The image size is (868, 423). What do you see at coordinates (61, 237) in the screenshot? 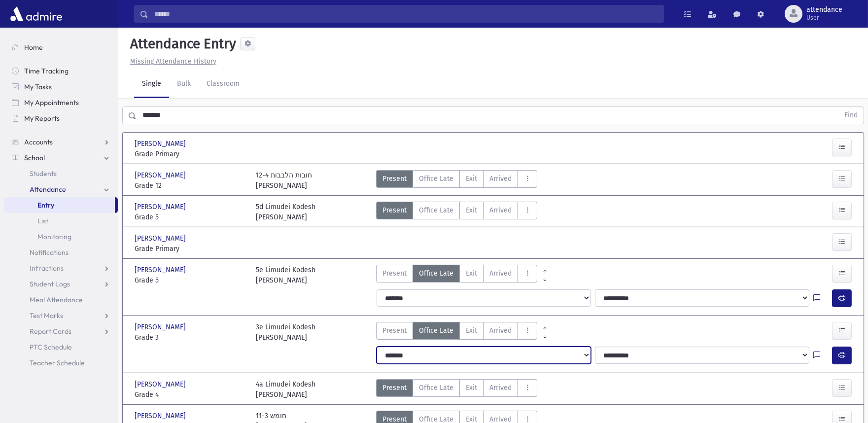
I see `a: Monitoring` at bounding box center [61, 237].